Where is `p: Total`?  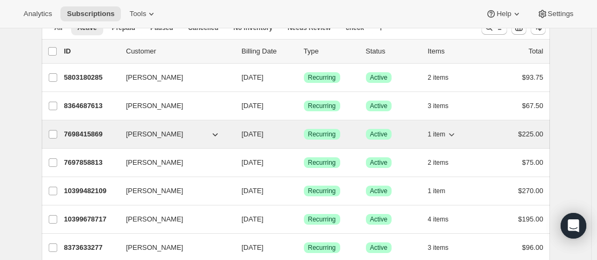
p: Total is located at coordinates (536, 51).